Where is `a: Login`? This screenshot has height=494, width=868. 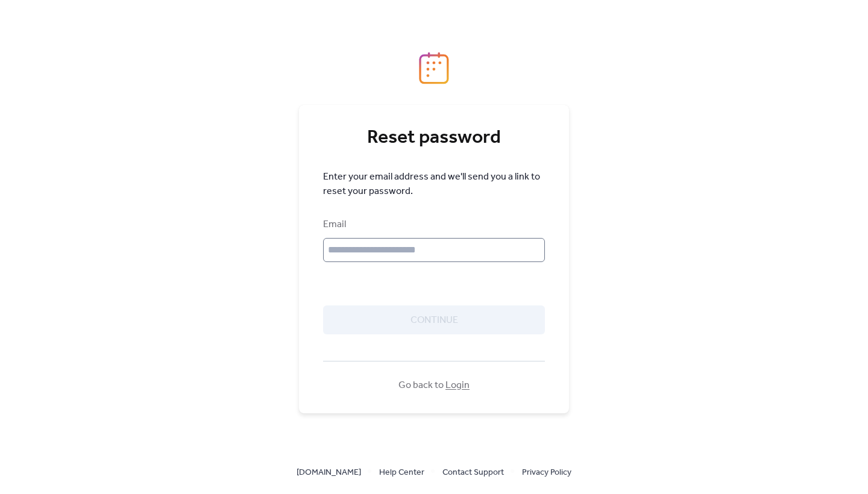
a: Login is located at coordinates (457, 385).